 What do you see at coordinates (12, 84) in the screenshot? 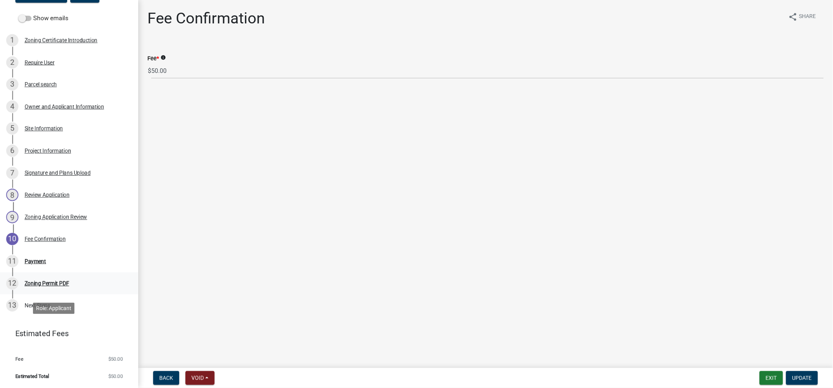
I see `div: 3` at bounding box center [12, 84].